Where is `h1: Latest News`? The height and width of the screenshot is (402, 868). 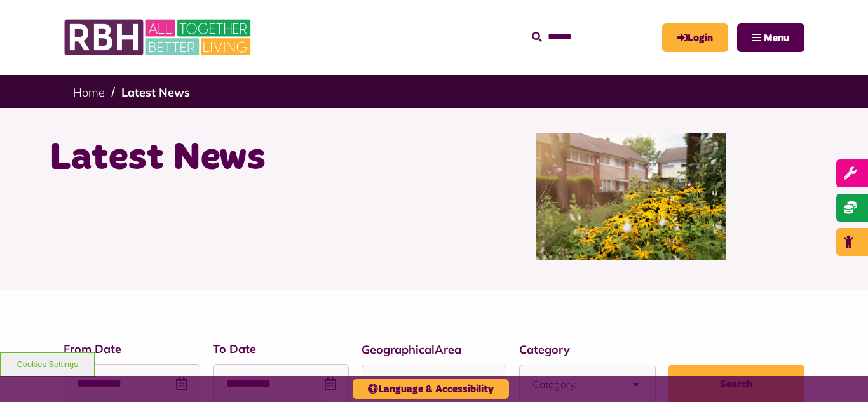 h1: Latest News is located at coordinates (237, 158).